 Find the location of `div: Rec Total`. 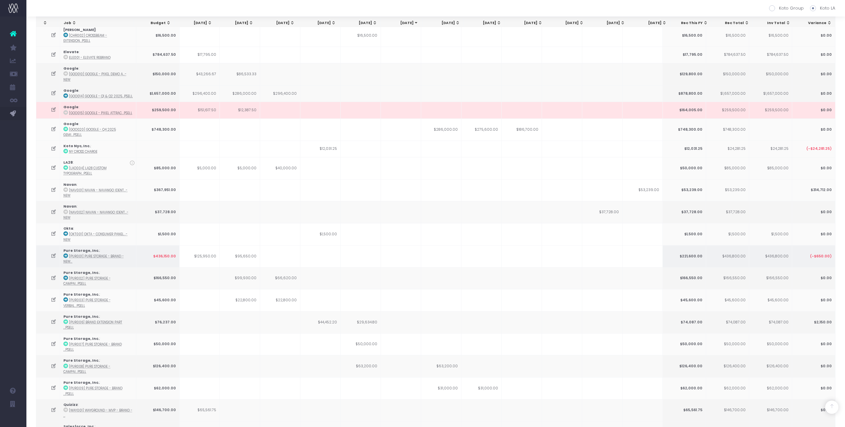

div: Rec Total is located at coordinates (734, 23).